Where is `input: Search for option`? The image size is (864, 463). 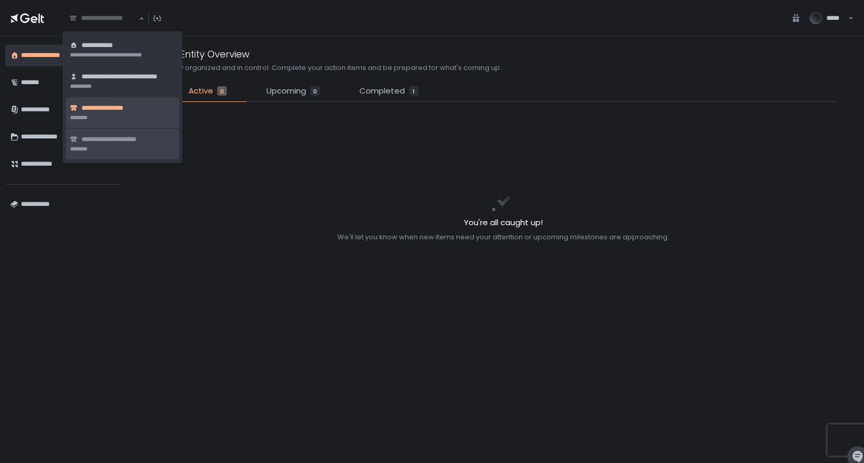 input: Search for option is located at coordinates (103, 18).